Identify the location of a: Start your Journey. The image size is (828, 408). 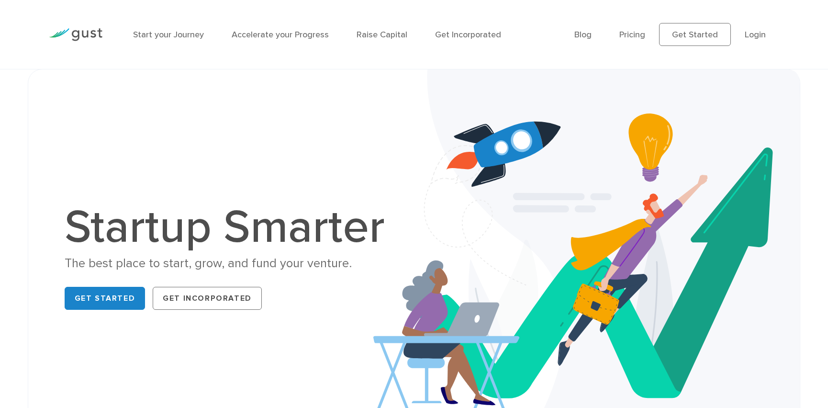
(169, 34).